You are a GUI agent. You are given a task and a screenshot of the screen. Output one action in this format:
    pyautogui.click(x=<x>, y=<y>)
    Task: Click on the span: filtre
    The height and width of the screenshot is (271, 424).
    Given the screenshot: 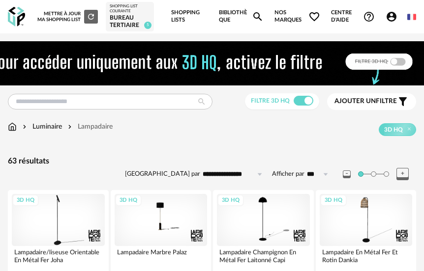 What is the action you would take?
    pyautogui.click(x=365, y=101)
    